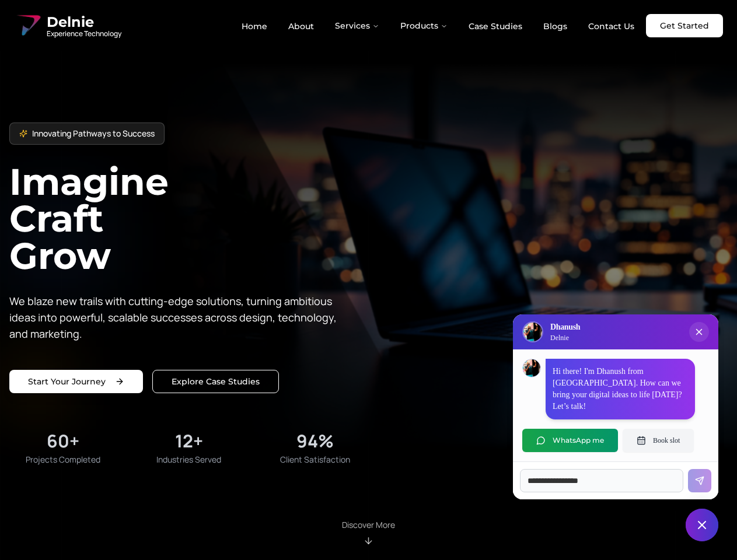 This screenshot has width=737, height=560. I want to click on span: Projects Completed, so click(63, 460).